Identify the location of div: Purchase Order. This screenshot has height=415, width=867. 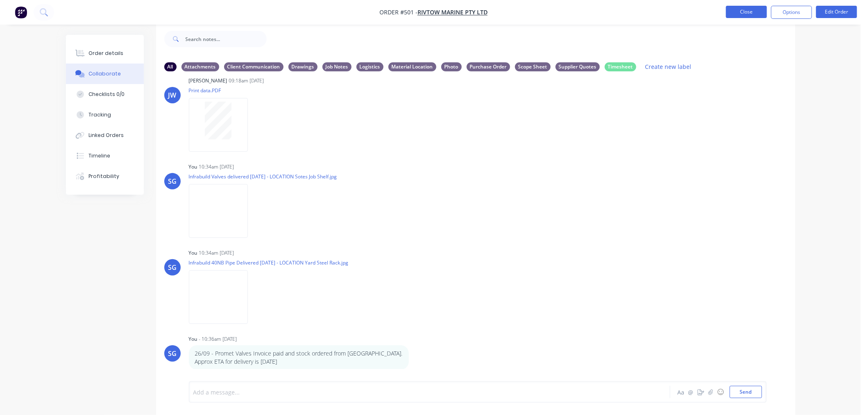
(489, 67).